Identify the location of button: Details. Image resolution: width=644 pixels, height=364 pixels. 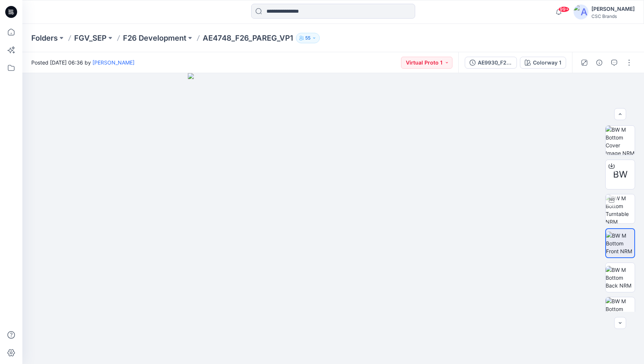
(599, 63).